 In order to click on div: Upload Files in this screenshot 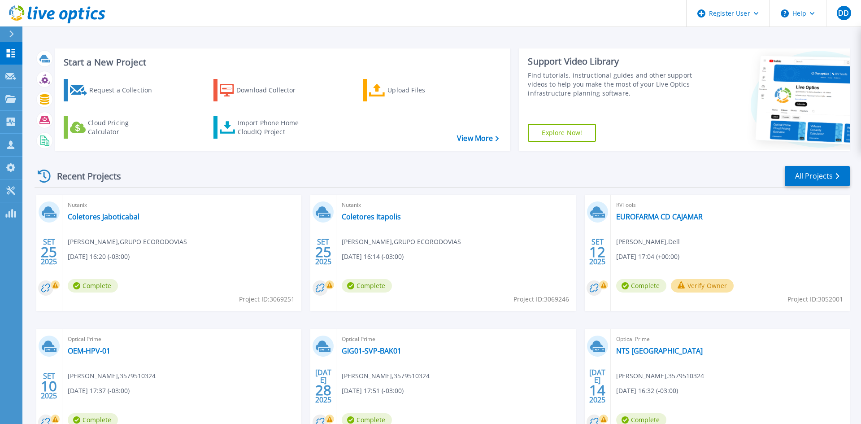, I will do `click(423, 90)`.